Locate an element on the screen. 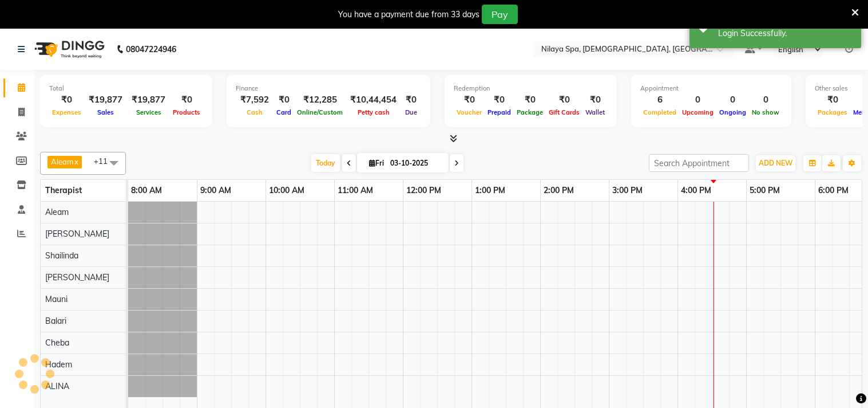  a: 1:00 PM is located at coordinates (490, 190).